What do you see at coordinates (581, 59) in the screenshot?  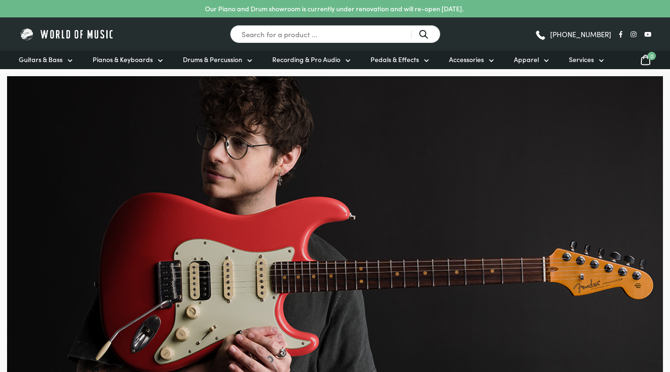 I see `span: Services` at bounding box center [581, 59].